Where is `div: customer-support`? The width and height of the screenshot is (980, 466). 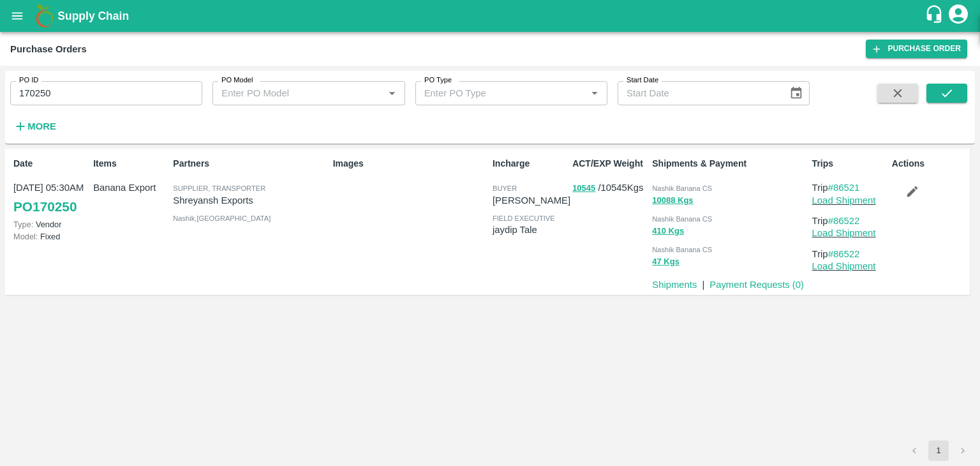 div: customer-support is located at coordinates (935, 16).